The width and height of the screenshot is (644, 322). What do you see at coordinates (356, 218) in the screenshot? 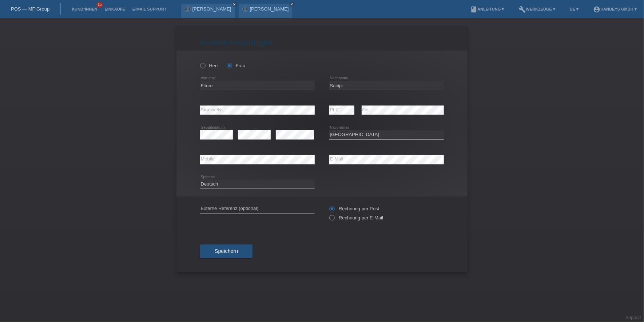
I see `label: Rechnung per E-Mail` at bounding box center [356, 218].